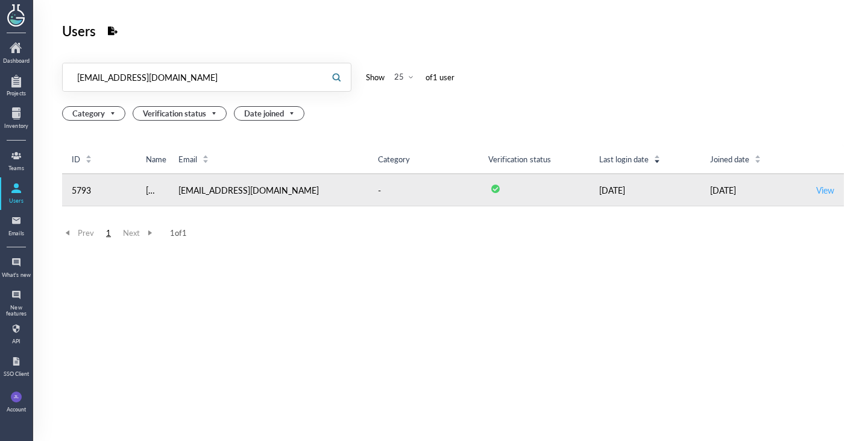 Image resolution: width=868 pixels, height=441 pixels. I want to click on div: Teams, so click(16, 168).